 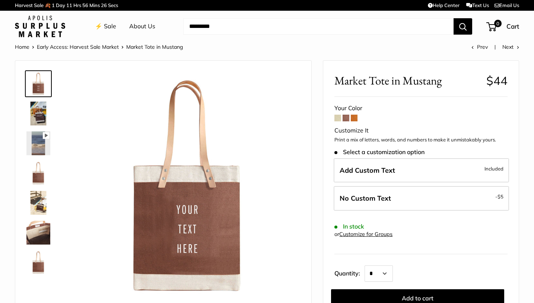 I want to click on span: Included, so click(x=494, y=169).